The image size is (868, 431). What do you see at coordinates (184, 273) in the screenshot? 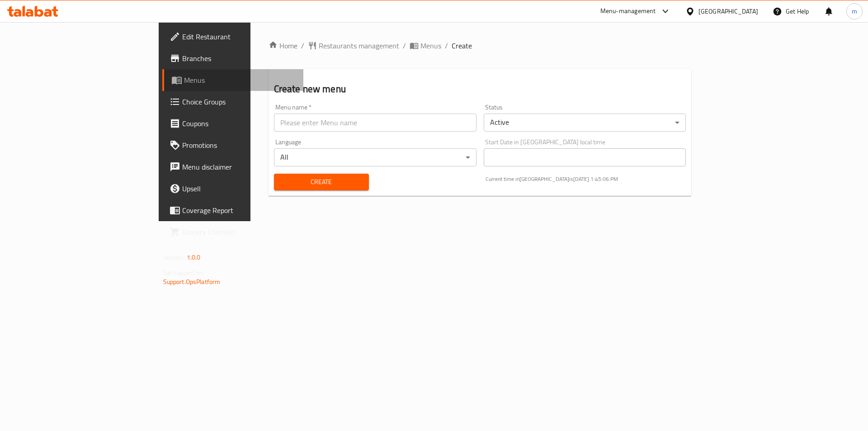
I see `span: Get support on:` at bounding box center [184, 273].